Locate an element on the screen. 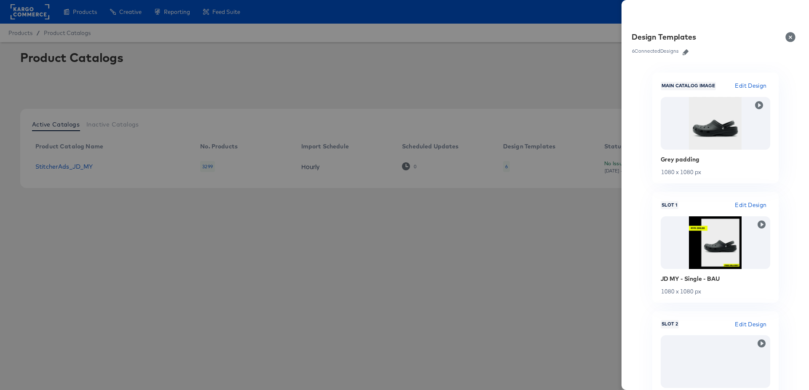 Image resolution: width=809 pixels, height=390 pixels. div: 6 Connected Designs is located at coordinates (655, 51).